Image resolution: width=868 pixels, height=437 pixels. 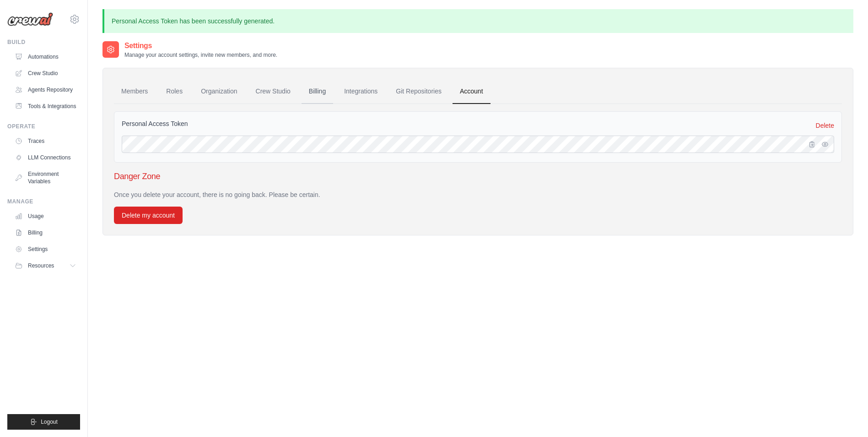 What do you see at coordinates (45, 249) in the screenshot?
I see `a: Settings` at bounding box center [45, 249].